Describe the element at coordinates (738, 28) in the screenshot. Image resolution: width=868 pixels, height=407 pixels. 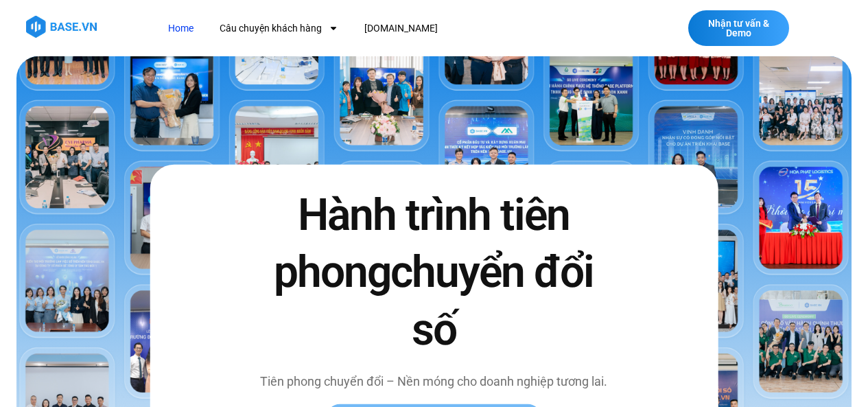
I see `a: Nhận tư vấn & Demo` at that location.